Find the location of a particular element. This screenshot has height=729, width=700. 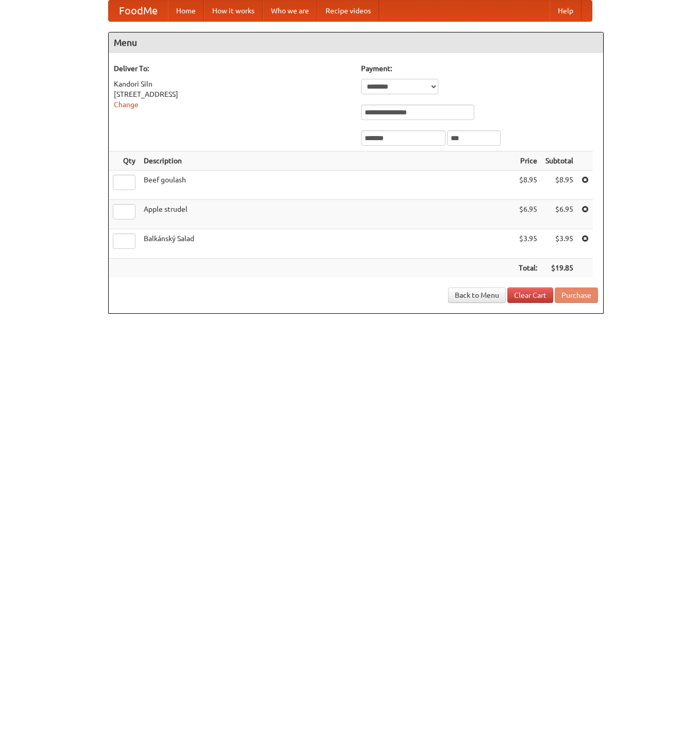

th: Price is located at coordinates (528, 160).